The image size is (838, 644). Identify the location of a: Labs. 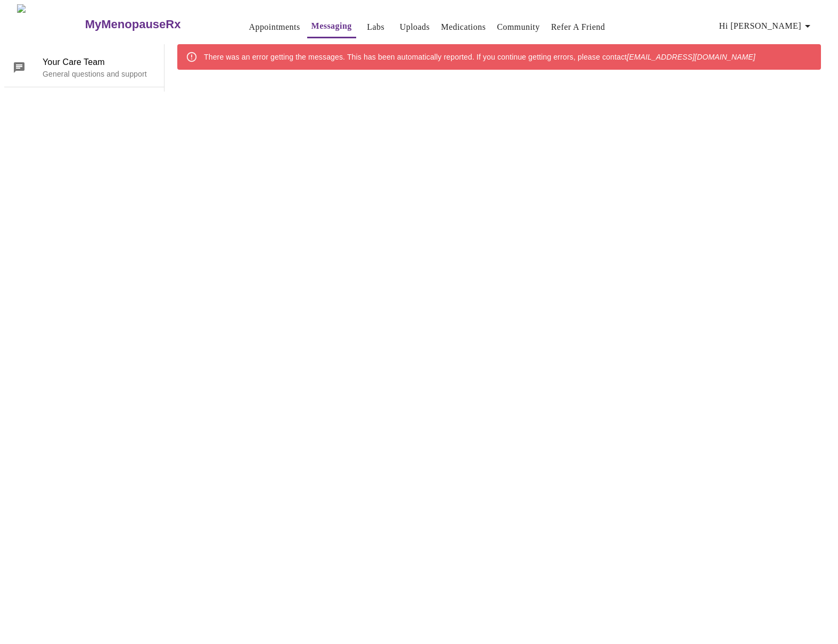
(375, 27).